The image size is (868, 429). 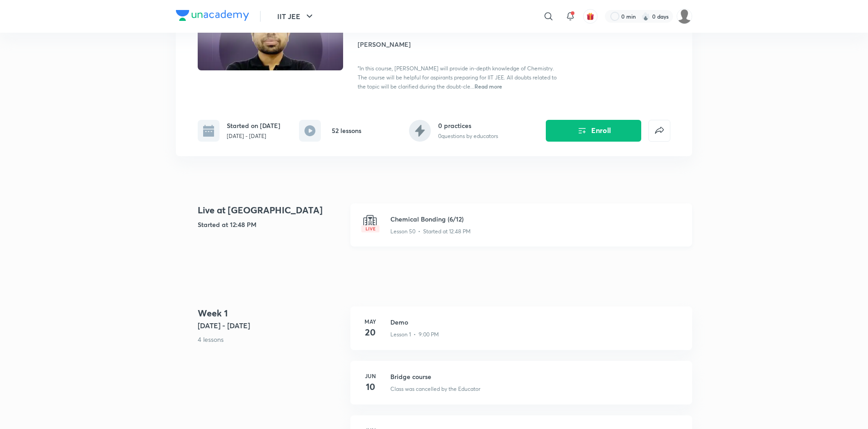 I want to click on span: Read more, so click(x=488, y=86).